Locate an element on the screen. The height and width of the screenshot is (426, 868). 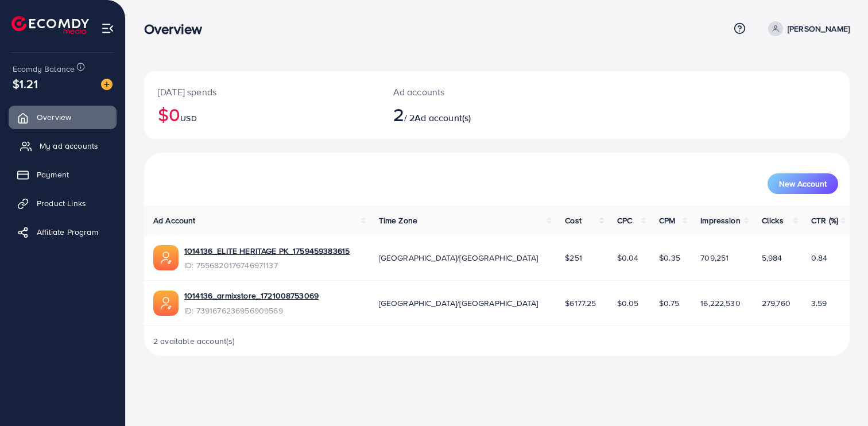
span: Payment is located at coordinates (53, 175).